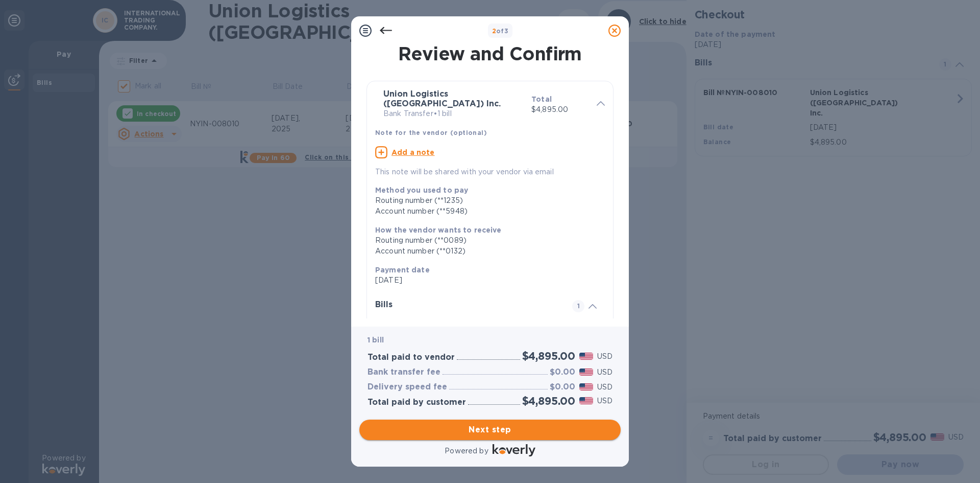  I want to click on b: How the vendor wants to receive, so click(438, 230).